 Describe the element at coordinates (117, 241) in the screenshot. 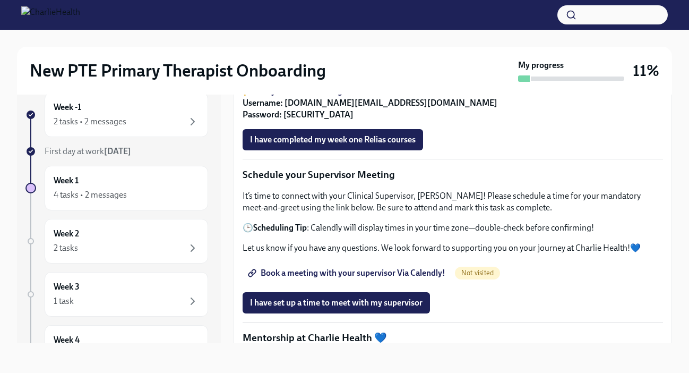

I see `a: Week 22 tasks` at that location.